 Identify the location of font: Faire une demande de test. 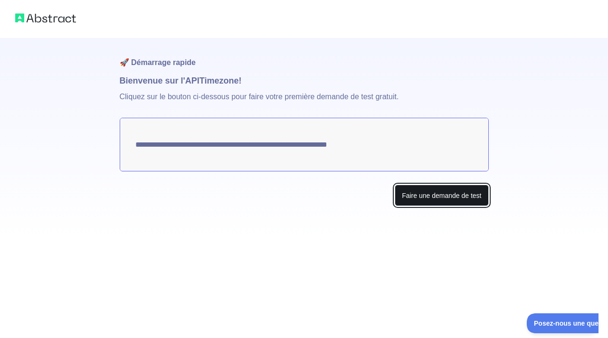
(441, 196).